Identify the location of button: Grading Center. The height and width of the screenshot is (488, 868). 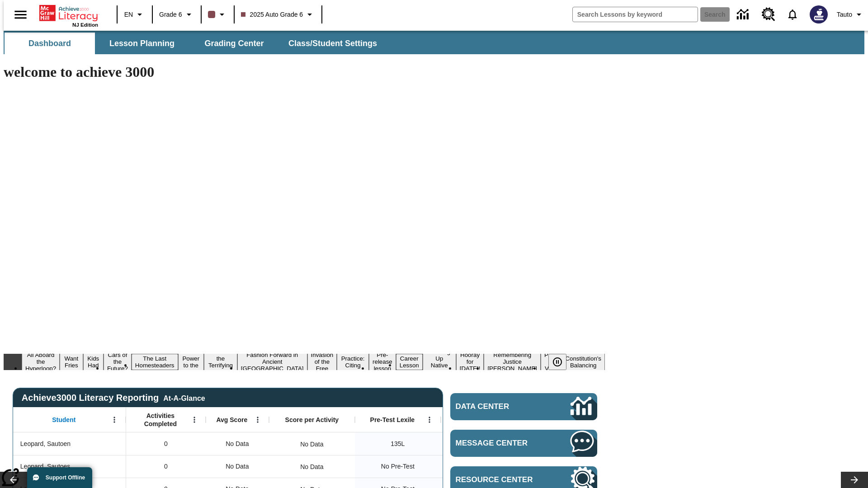
(234, 44).